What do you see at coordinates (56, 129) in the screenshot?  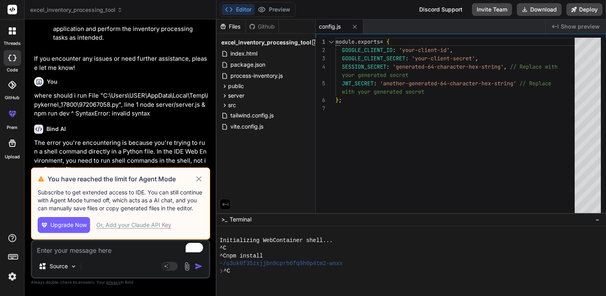 I see `h6: Bind AI` at bounding box center [56, 129].